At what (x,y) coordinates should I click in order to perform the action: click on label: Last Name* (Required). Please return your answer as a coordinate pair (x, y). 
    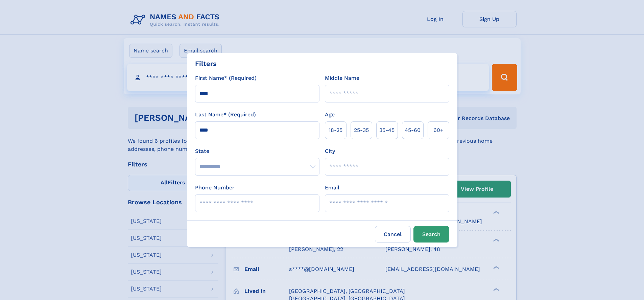
    Looking at the image, I should click on (225, 115).